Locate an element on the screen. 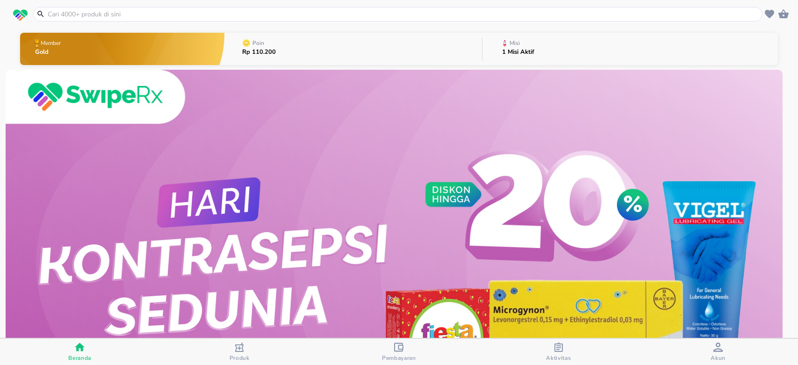  button: PoinRp 110.200 is located at coordinates (353, 49).